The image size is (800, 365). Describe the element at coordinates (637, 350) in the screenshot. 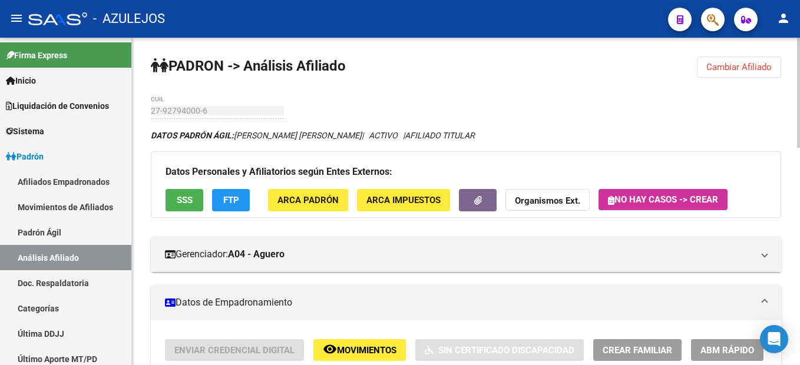

I see `button: Crear Familiar` at that location.